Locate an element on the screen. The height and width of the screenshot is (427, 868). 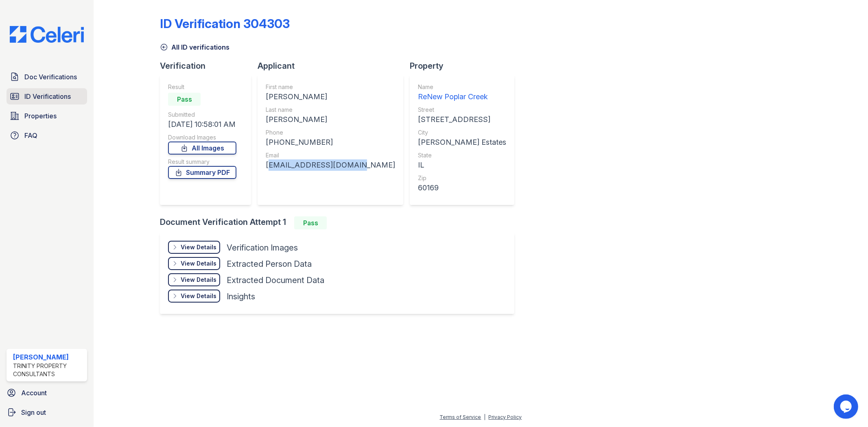
div: Email is located at coordinates (330, 156).